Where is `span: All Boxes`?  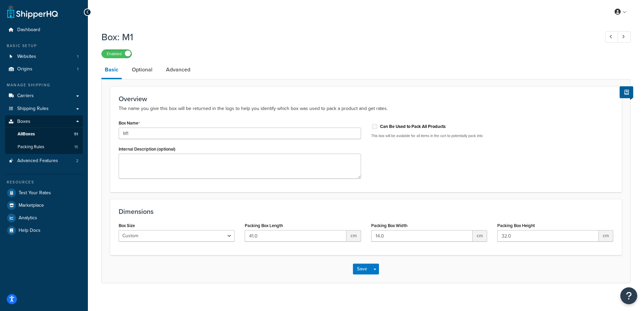 span: All Boxes is located at coordinates (26, 134).